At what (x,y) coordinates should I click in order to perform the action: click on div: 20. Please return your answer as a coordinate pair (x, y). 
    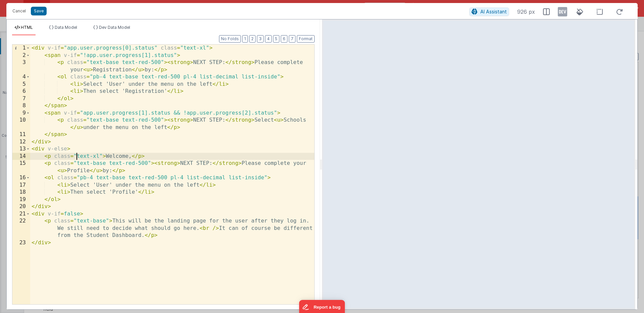
    Looking at the image, I should click on (21, 207).